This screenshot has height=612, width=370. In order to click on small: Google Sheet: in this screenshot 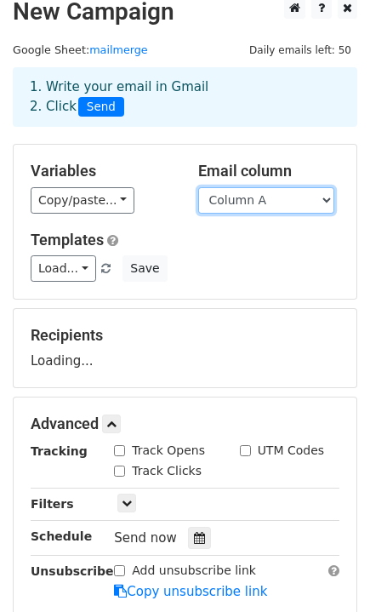, I will do `click(80, 49)`.